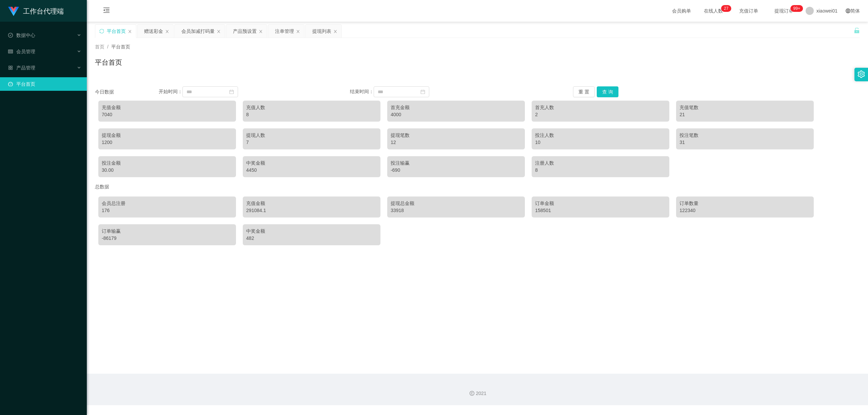 The image size is (868, 415). I want to click on i: 图标: check-circle-o, so click(10, 35).